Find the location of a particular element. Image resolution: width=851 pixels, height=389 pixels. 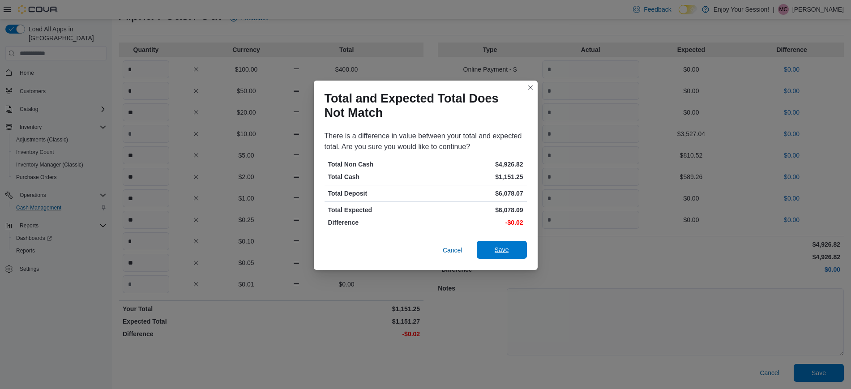

p: Total Expected is located at coordinates (376, 210).